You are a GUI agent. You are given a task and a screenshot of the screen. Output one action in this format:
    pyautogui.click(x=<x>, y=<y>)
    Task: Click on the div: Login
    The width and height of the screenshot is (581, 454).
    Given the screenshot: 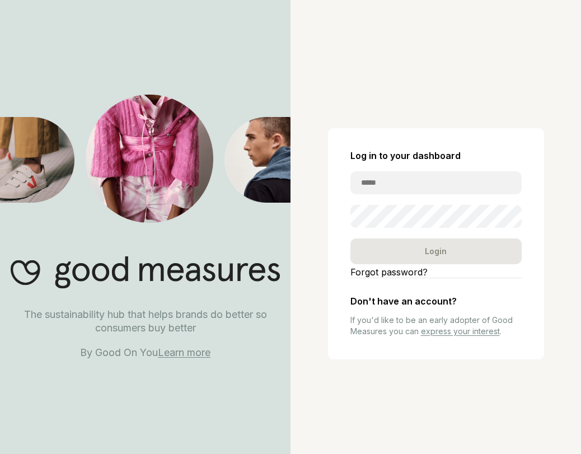 What is the action you would take?
    pyautogui.click(x=436, y=251)
    